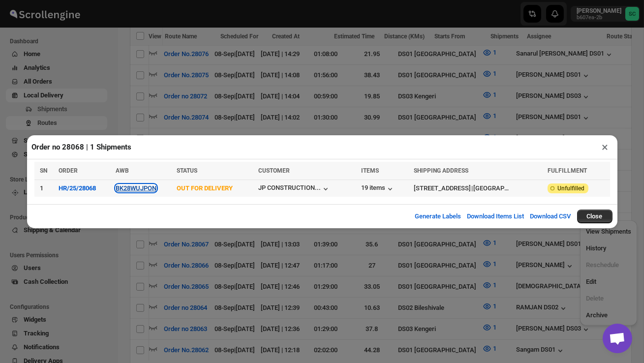 Image resolution: width=644 pixels, height=363 pixels. I want to click on div: Open chat, so click(617, 339).